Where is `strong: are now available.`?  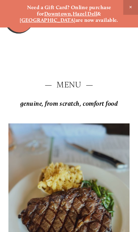
strong: are now available. is located at coordinates (97, 20).